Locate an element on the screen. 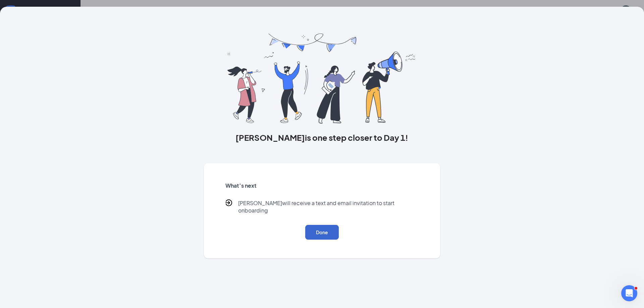 The width and height of the screenshot is (644, 308). img: you are all set is located at coordinates (322, 78).